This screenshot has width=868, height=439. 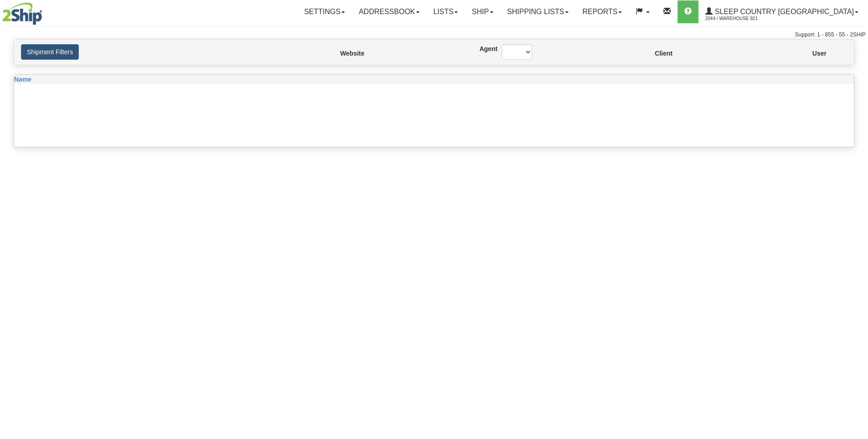 I want to click on img: logo2044.jpg, so click(x=22, y=14).